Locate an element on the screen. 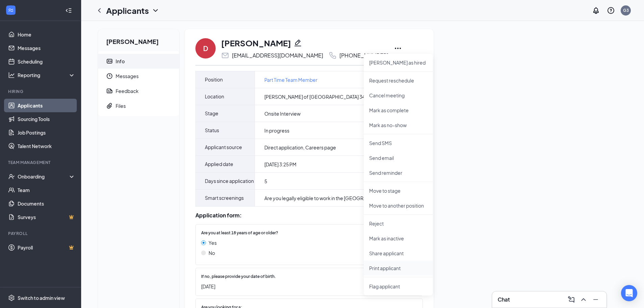  span: 5 is located at coordinates (266, 181).